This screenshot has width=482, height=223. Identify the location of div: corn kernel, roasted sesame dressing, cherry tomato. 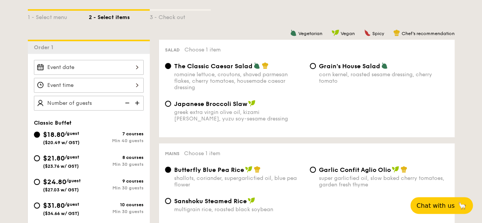
(384, 78).